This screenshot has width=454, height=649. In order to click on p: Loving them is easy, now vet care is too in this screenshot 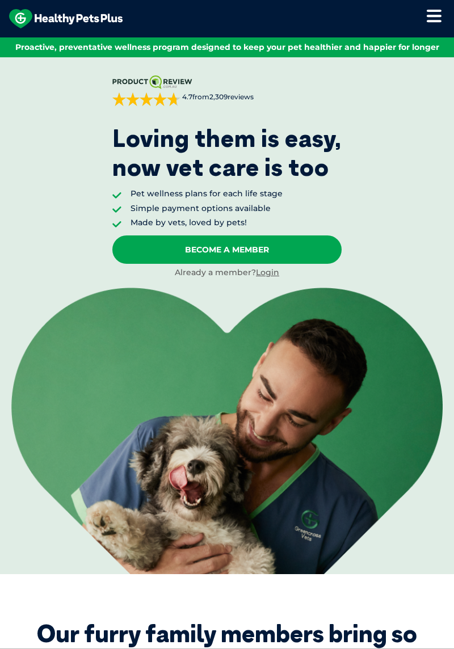, I will do `click(227, 153)`.